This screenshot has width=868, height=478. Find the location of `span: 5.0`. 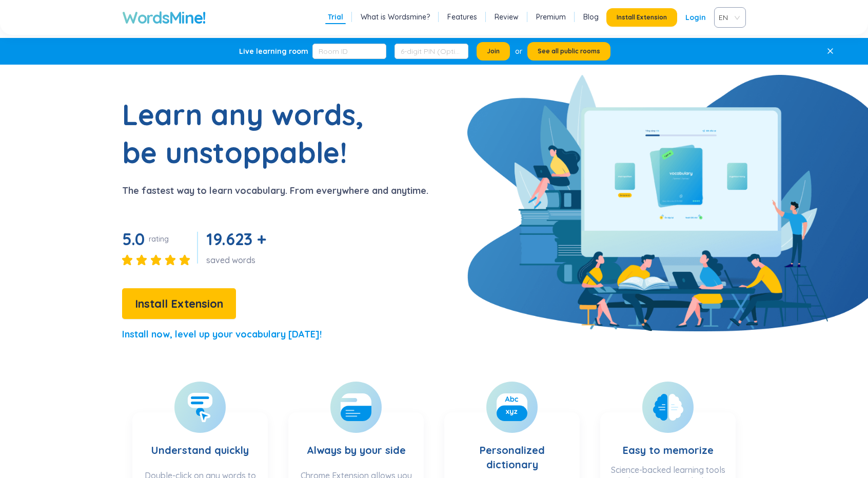

span: 5.0 is located at coordinates (133, 239).